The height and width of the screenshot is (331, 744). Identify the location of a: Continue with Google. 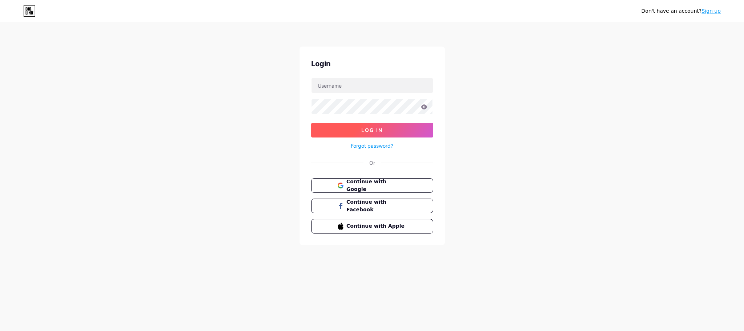
(372, 185).